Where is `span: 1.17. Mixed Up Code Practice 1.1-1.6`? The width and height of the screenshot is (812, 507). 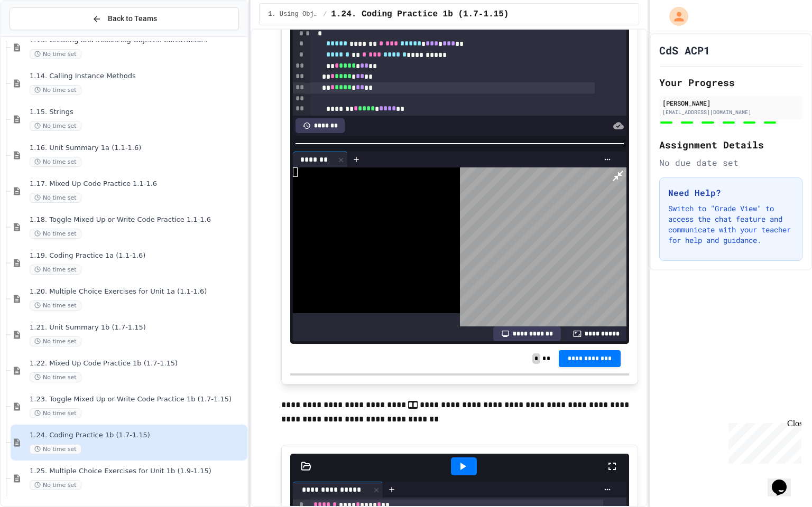
span: 1.17. Mixed Up Code Practice 1.1-1.6 is located at coordinates (137, 184).